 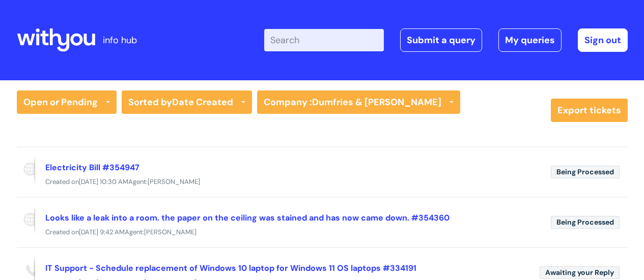 I want to click on a: My queries, so click(x=530, y=40).